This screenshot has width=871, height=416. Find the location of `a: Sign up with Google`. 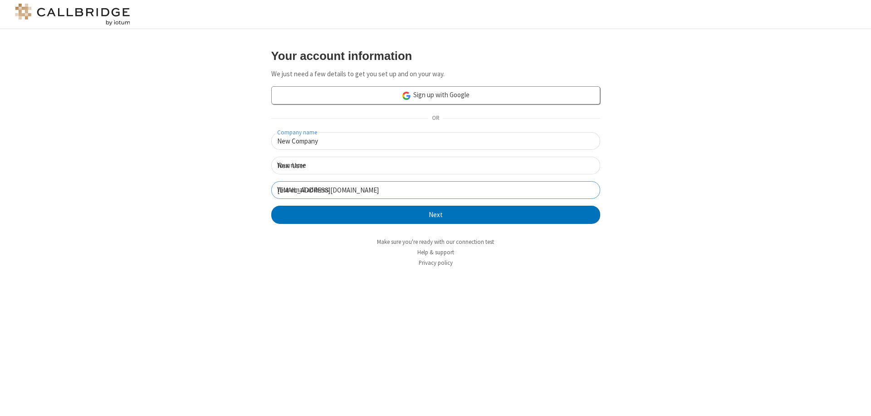

a: Sign up with Google is located at coordinates (436, 95).